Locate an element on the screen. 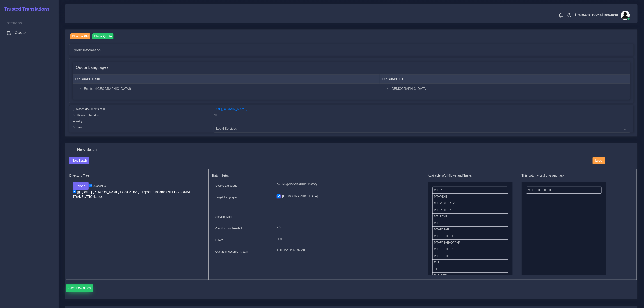  label: Driver is located at coordinates (219, 240).